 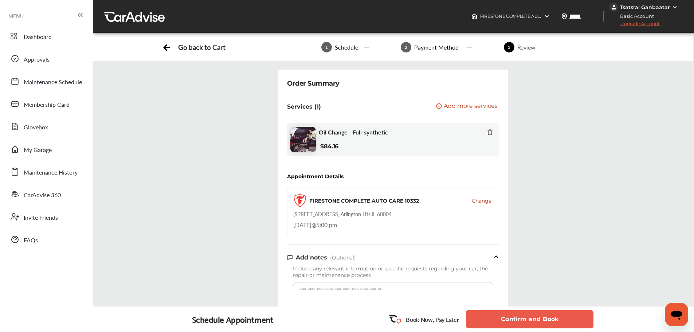 I want to click on img: logo-firestone.png, so click(x=300, y=201).